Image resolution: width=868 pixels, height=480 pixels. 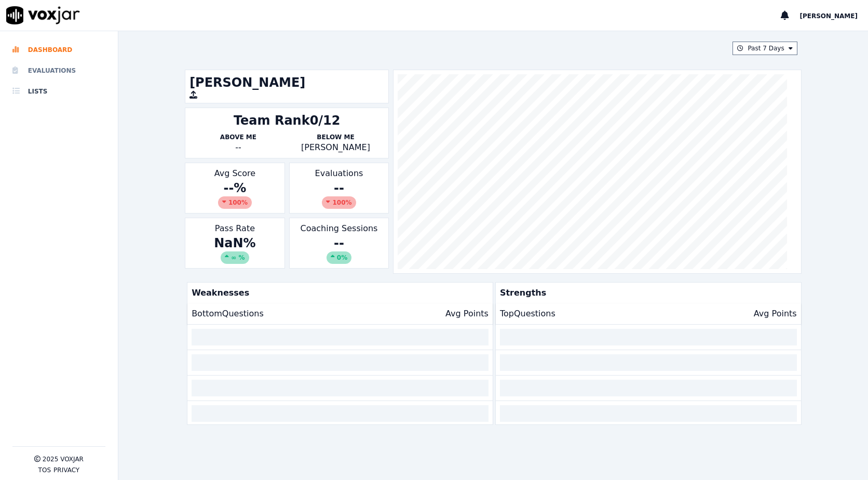 What do you see at coordinates (59, 71) in the screenshot?
I see `a: Evaluations` at bounding box center [59, 71].